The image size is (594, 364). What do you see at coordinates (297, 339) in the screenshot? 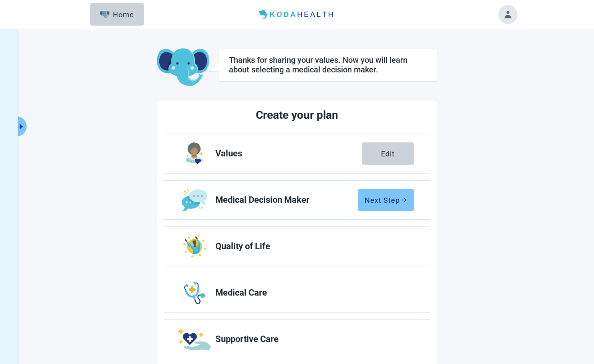
I see `a: Edit Supportive Care section` at bounding box center [297, 339].